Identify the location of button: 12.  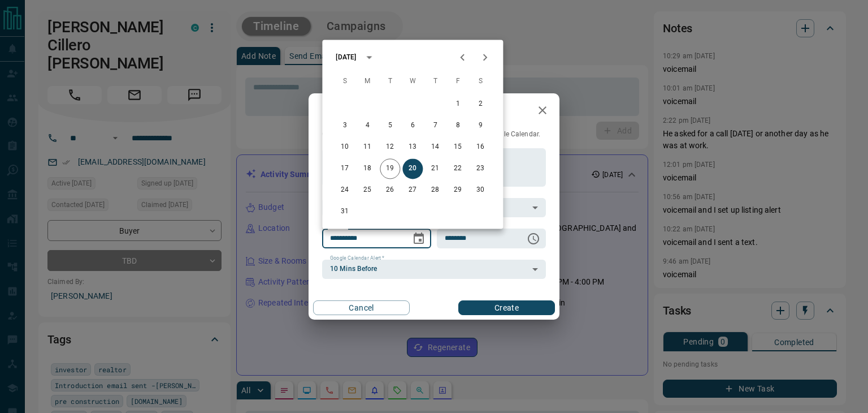
(390, 147).